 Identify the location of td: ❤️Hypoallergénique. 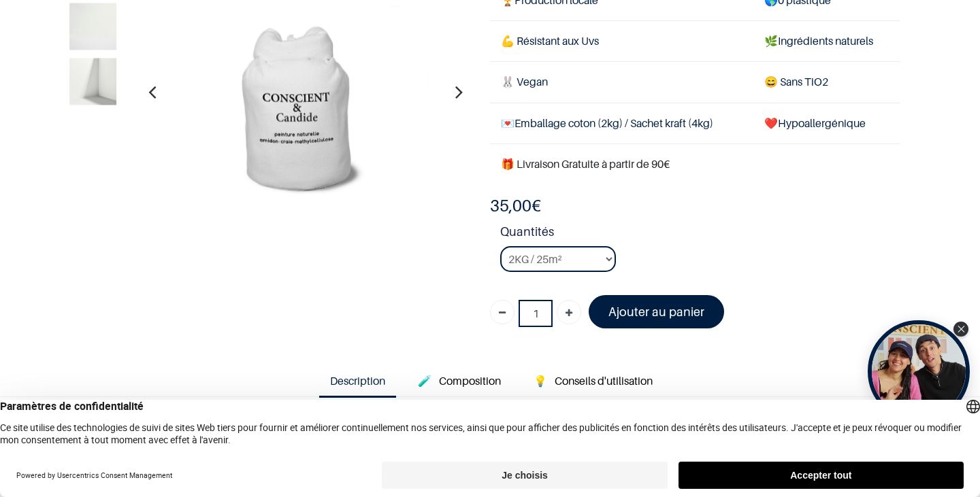
(827, 123).